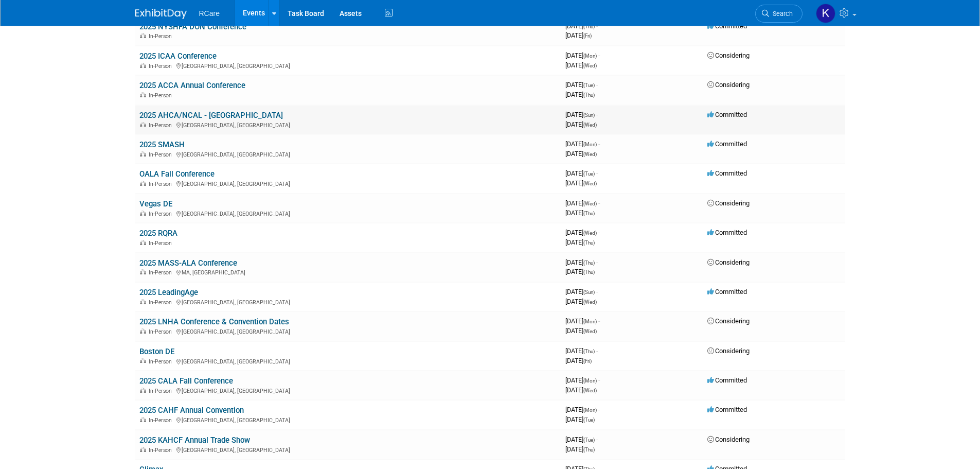 The width and height of the screenshot is (980, 469). I want to click on a: 2025 MASS-ALA Conference, so click(189, 263).